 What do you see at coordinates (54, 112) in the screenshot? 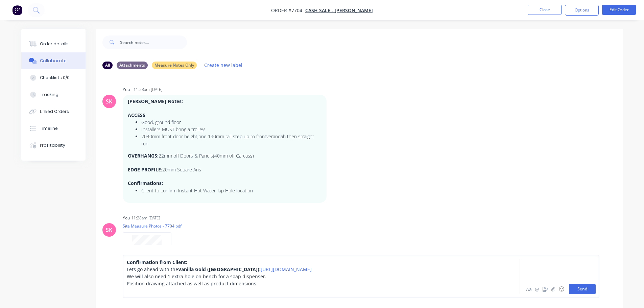
I see `div: Linked Orders` at bounding box center [54, 112].